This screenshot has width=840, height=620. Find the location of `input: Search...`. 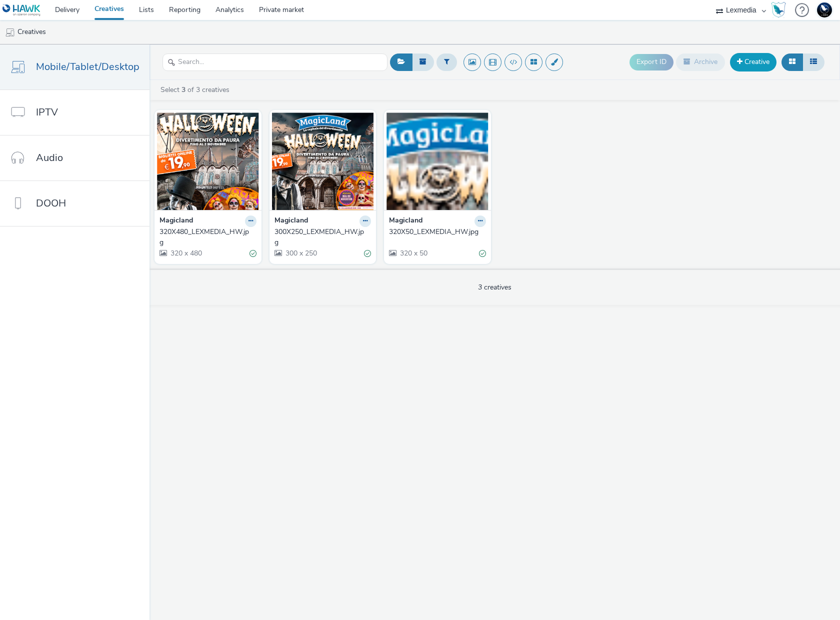

input: Search... is located at coordinates (275, 62).